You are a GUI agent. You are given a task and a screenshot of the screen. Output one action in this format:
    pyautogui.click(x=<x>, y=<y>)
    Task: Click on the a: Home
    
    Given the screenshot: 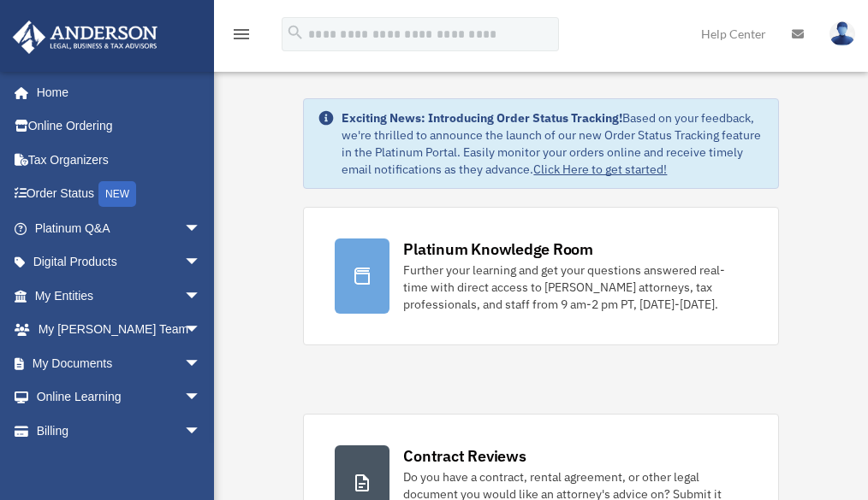 What is the action you would take?
    pyautogui.click(x=115, y=92)
    